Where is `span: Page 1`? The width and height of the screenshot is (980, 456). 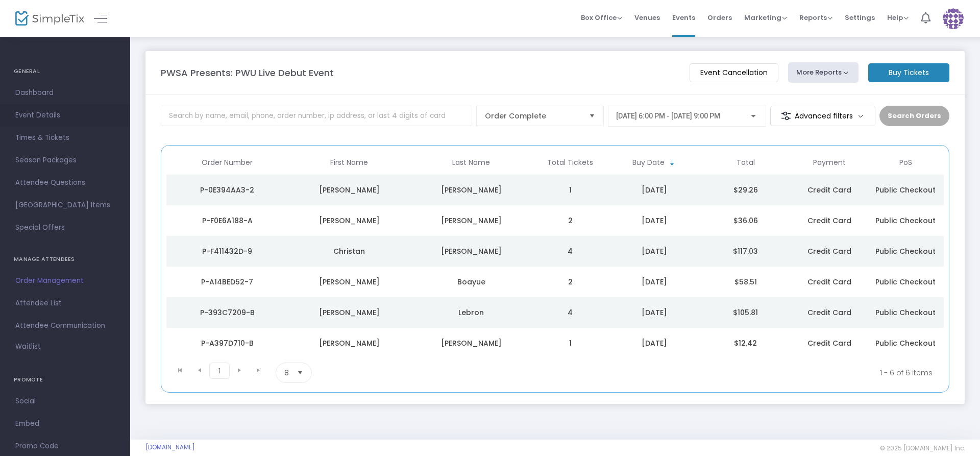
span: Page 1 is located at coordinates (220, 371).